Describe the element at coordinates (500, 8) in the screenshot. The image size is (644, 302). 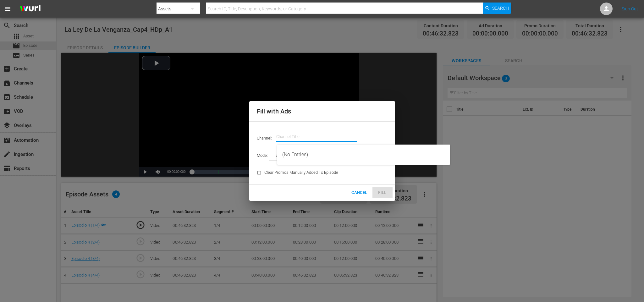
I see `span: Search` at that location.